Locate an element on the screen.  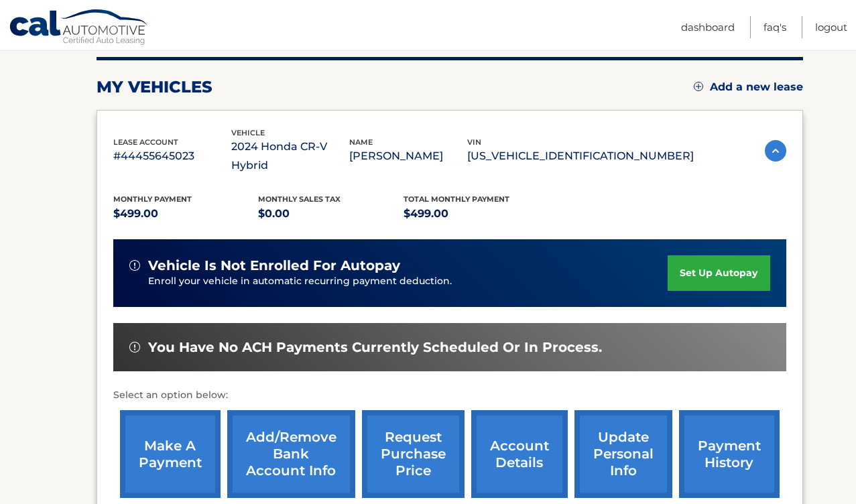
p: #44455645023 is located at coordinates (172, 156).